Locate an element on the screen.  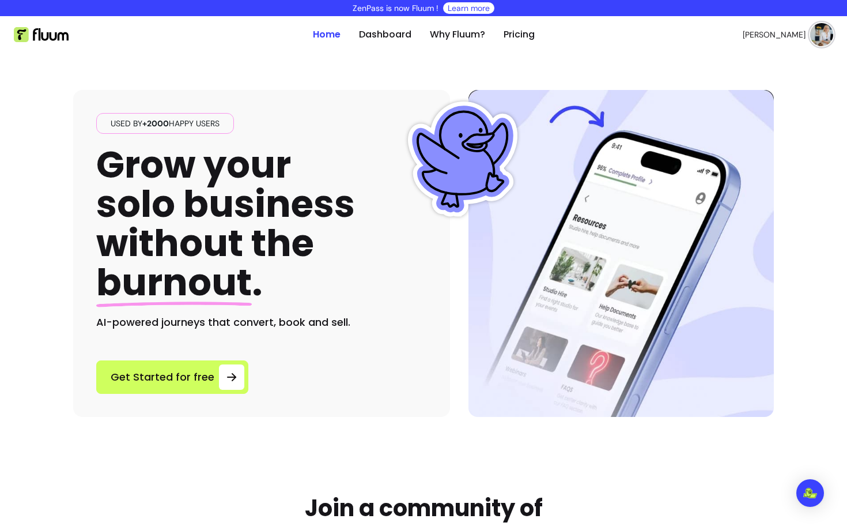
a: Dashboard is located at coordinates (385, 35).